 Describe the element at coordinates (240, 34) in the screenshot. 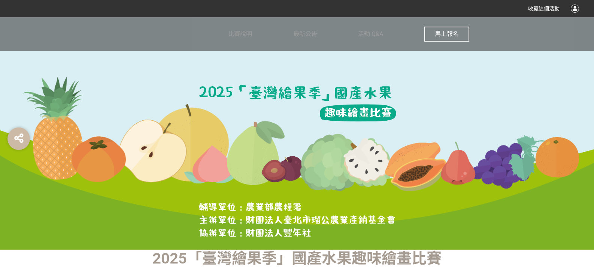

I see `a: 比賽說明` at that location.